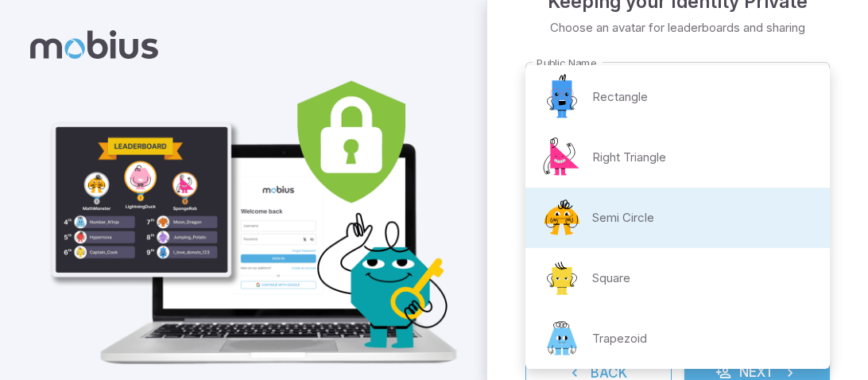 The image size is (868, 380). Describe the element at coordinates (562, 339) in the screenshot. I see `img: trapezoid.svg` at that location.